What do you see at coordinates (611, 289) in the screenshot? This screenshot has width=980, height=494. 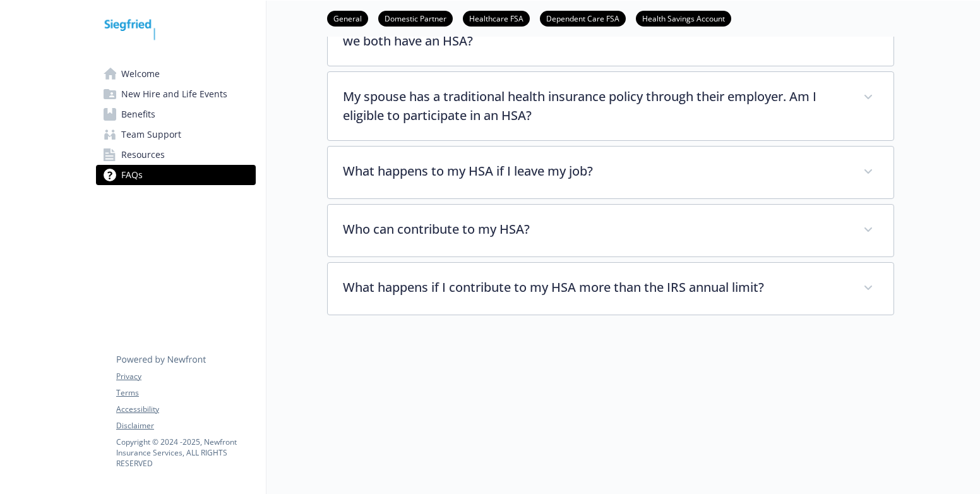 I see `div: What happens if I contribute to my HSA more than the IRS annual limit?` at bounding box center [611, 289].